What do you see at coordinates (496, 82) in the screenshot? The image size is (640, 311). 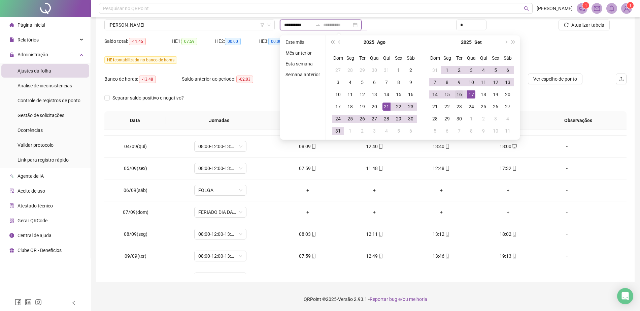 I see `td: 2025-09-12` at bounding box center [496, 82].